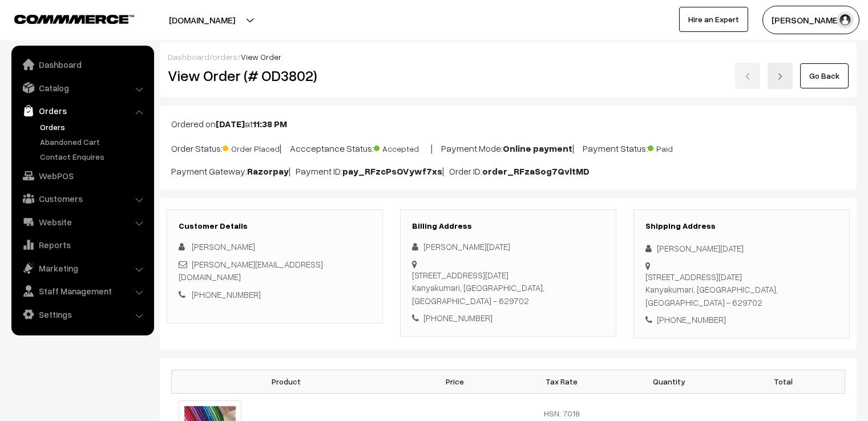 The image size is (868, 421). Describe the element at coordinates (669, 381) in the screenshot. I see `th: Quantity` at that location.